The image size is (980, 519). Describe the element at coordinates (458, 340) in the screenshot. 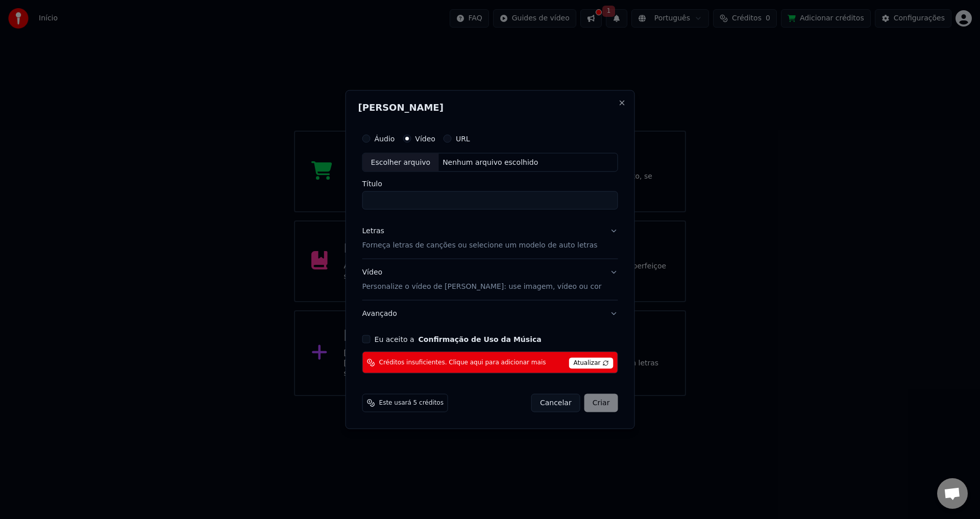

I see `label: Eu aceito a` at that location.